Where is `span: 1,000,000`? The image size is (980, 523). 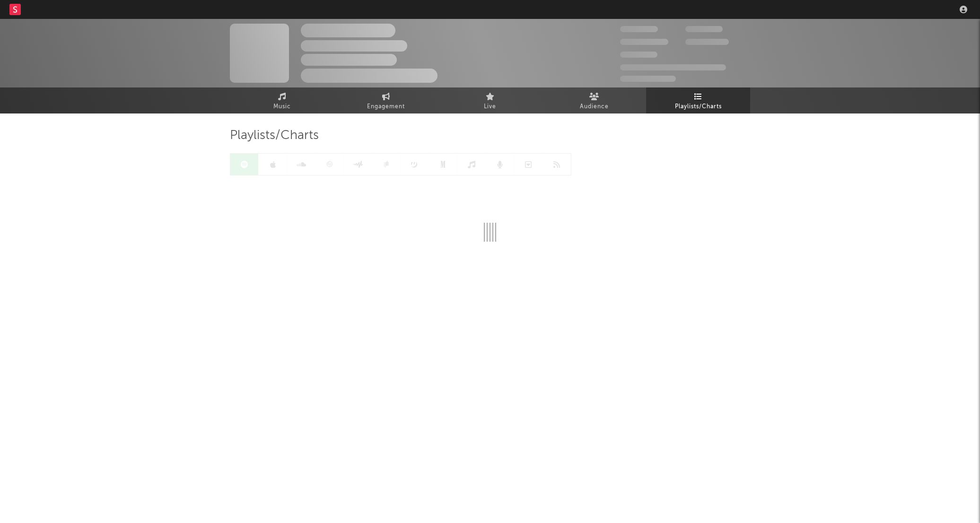 span: 1,000,000 is located at coordinates (707, 42).